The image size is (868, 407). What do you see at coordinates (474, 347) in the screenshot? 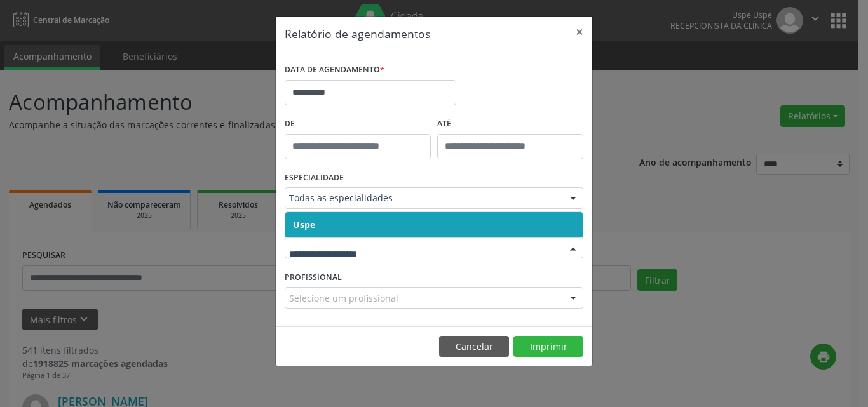
I see `button: Cancelar` at bounding box center [474, 347].